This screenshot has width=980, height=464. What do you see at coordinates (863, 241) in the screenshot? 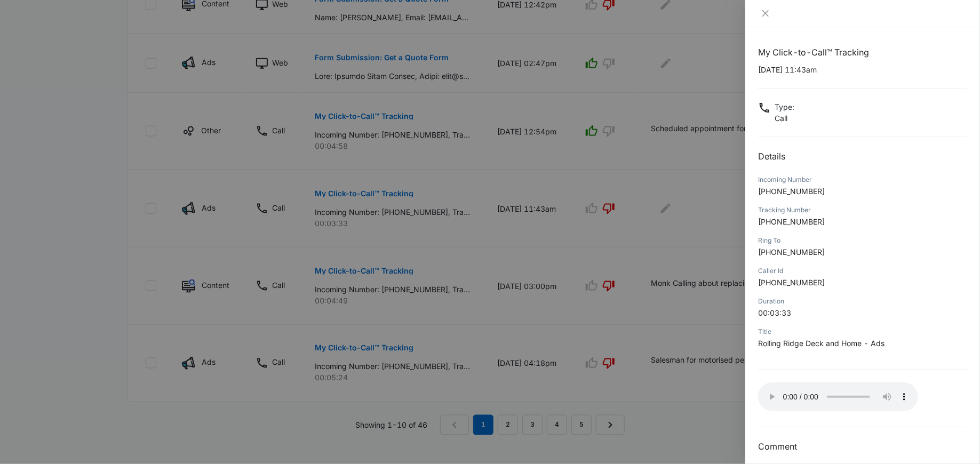
I see `div: Ring To` at bounding box center [863, 241].